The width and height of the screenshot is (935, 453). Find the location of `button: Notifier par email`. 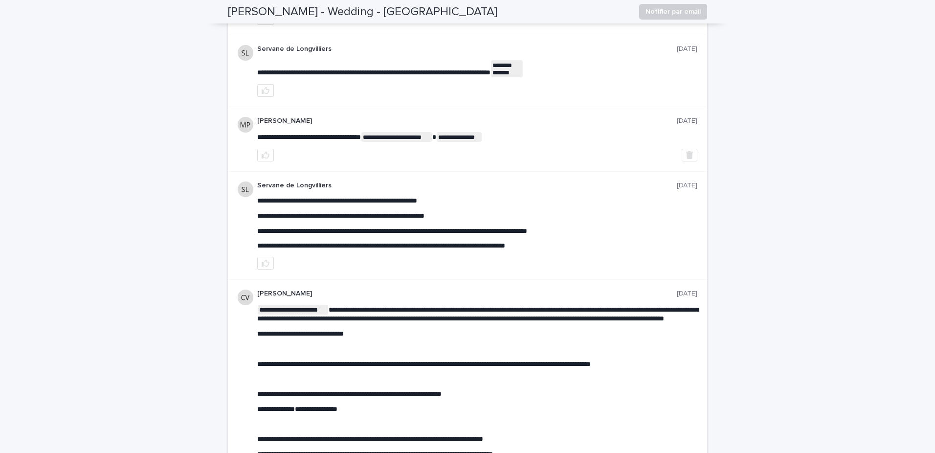

button: Notifier par email is located at coordinates (673, 12).